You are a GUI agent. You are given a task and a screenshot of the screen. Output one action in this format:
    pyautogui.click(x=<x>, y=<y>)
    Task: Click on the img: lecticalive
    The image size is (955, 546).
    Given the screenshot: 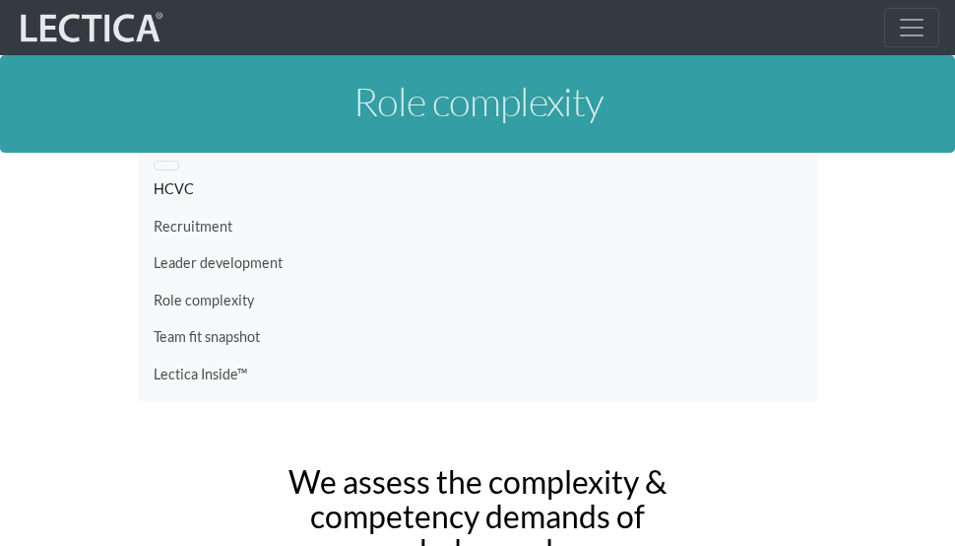 What is the action you would take?
    pyautogui.click(x=90, y=28)
    